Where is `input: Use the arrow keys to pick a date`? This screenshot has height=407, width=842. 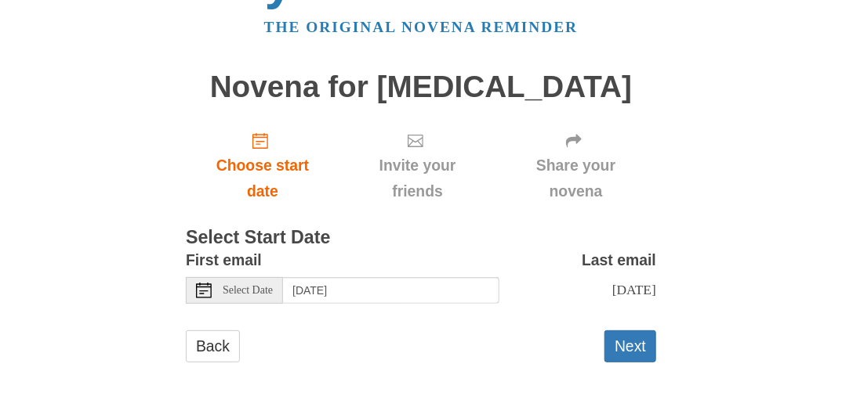
input: Use the arrow keys to pick a date is located at coordinates (391, 291).